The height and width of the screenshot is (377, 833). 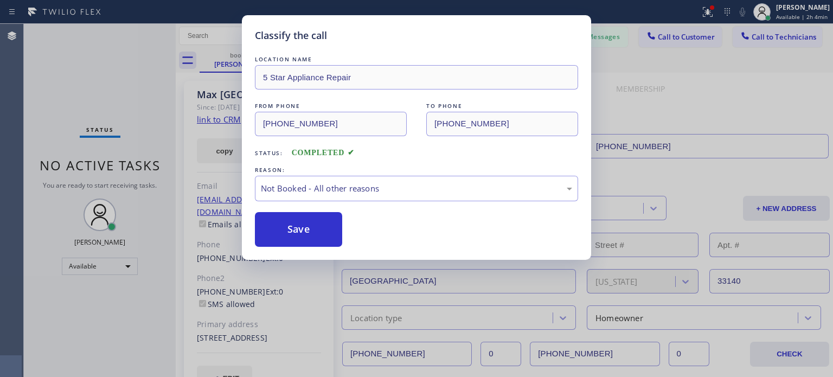 I want to click on div: FROM PHONE, so click(x=331, y=106).